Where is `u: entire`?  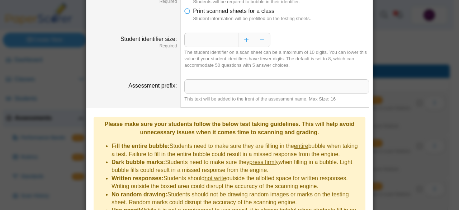 u: entire is located at coordinates (301, 146).